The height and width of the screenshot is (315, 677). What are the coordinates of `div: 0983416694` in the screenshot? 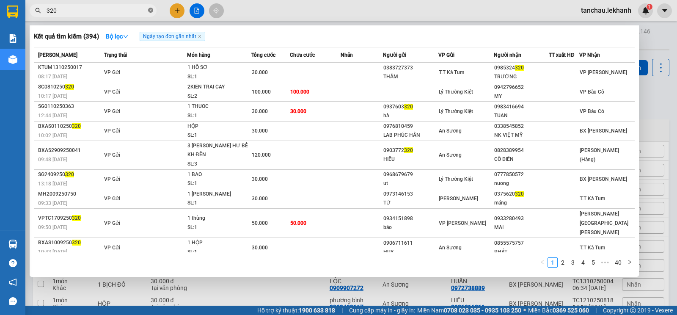 It's located at (522, 107).